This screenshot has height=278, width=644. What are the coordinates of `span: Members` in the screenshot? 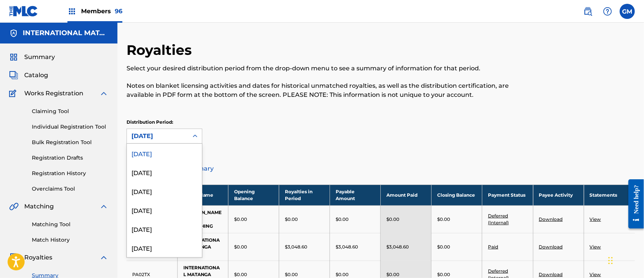 It's located at (101, 11).